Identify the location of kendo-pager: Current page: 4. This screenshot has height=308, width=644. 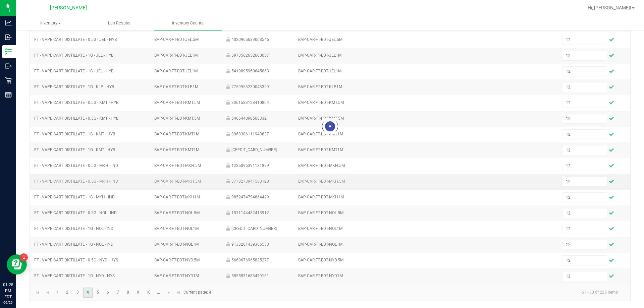
(330, 292).